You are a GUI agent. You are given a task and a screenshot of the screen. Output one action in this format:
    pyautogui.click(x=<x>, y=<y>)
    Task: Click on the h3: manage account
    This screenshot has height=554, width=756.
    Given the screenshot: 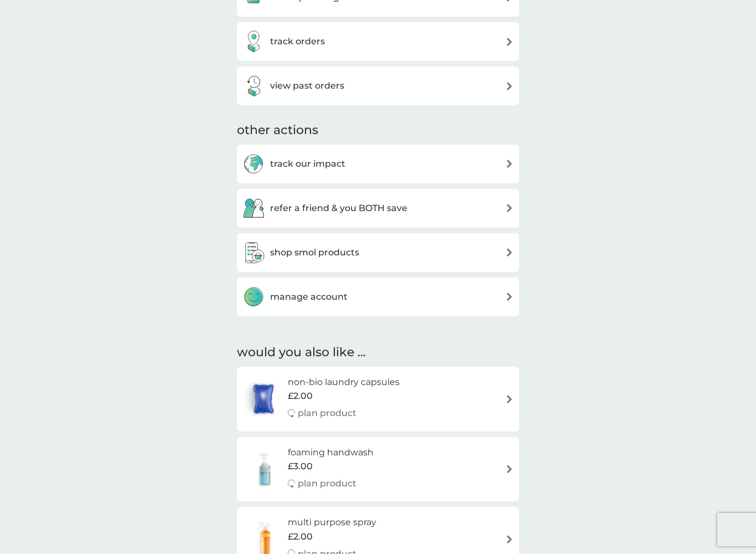 What is the action you would take?
    pyautogui.click(x=309, y=297)
    